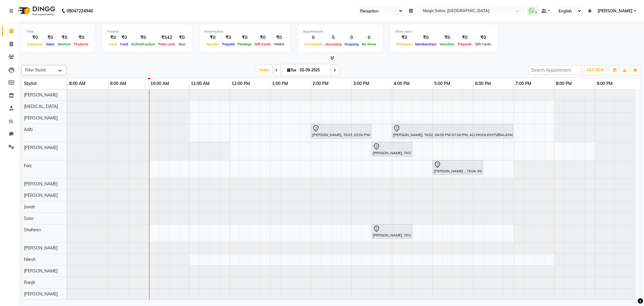 This screenshot has height=306, width=644. I want to click on span: Package, so click(245, 44).